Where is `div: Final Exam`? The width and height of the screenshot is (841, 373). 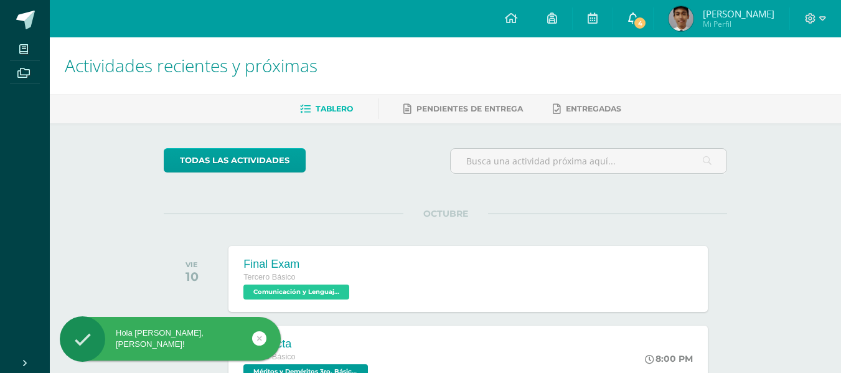 div: Final Exam is located at coordinates (298, 264).